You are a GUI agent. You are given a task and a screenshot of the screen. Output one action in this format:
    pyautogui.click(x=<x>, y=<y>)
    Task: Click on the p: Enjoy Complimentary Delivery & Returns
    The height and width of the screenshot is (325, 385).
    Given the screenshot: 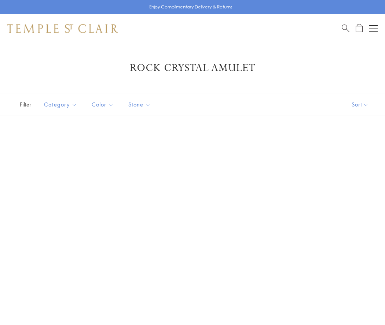 What is the action you would take?
    pyautogui.click(x=191, y=7)
    